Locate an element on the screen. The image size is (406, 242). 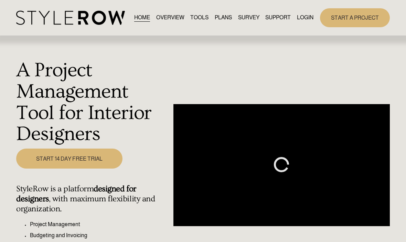
p: Project Management is located at coordinates (100, 224).